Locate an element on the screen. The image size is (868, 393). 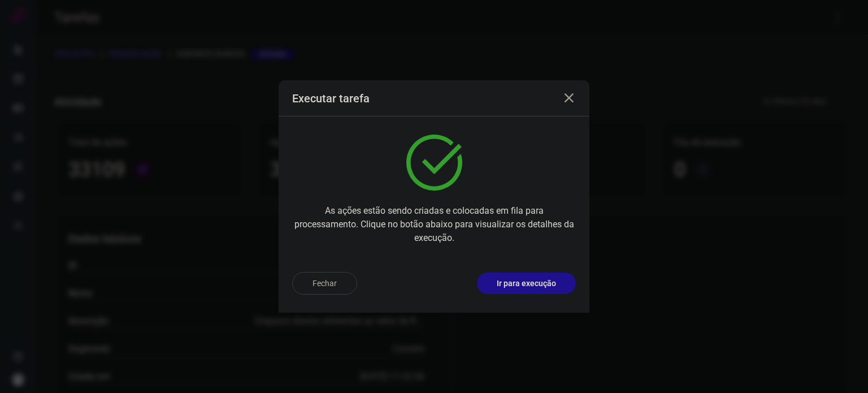
p: As ações estão sendo criadas e colocadas em fila para processamento. Clique no botão abaixo para ... is located at coordinates (434, 225).